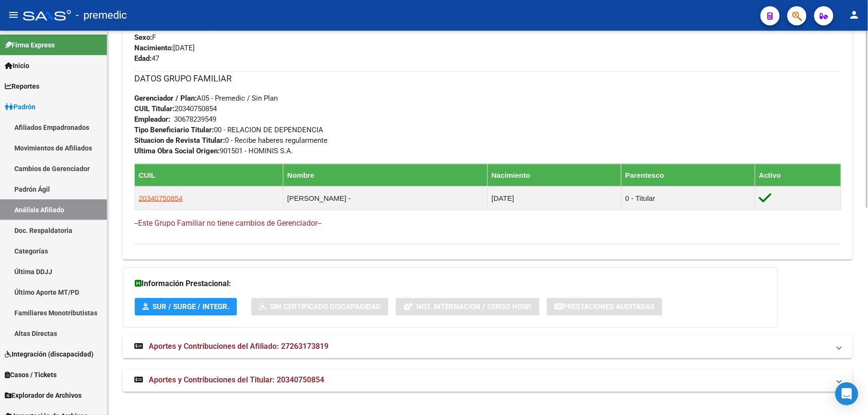  Describe the element at coordinates (13, 15) in the screenshot. I see `mat-icon: menu` at that location.